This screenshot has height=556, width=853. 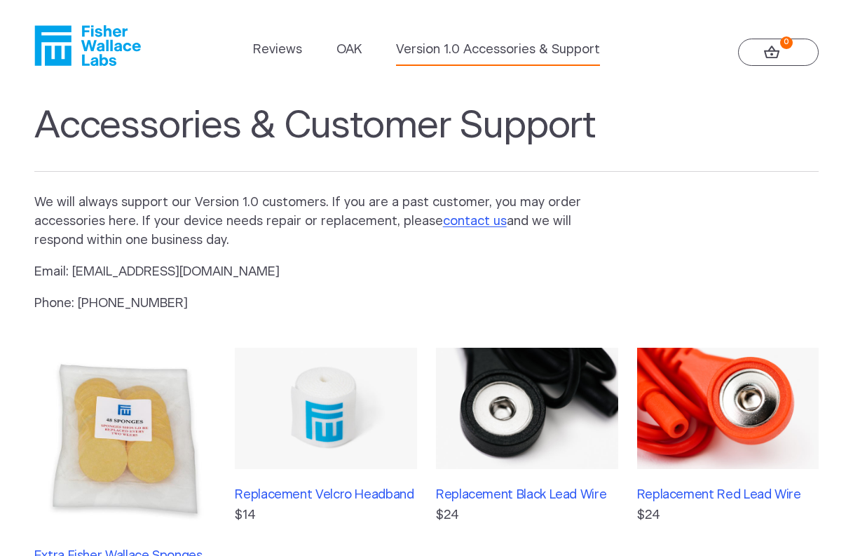 I want to click on a: Reviews, so click(x=278, y=50).